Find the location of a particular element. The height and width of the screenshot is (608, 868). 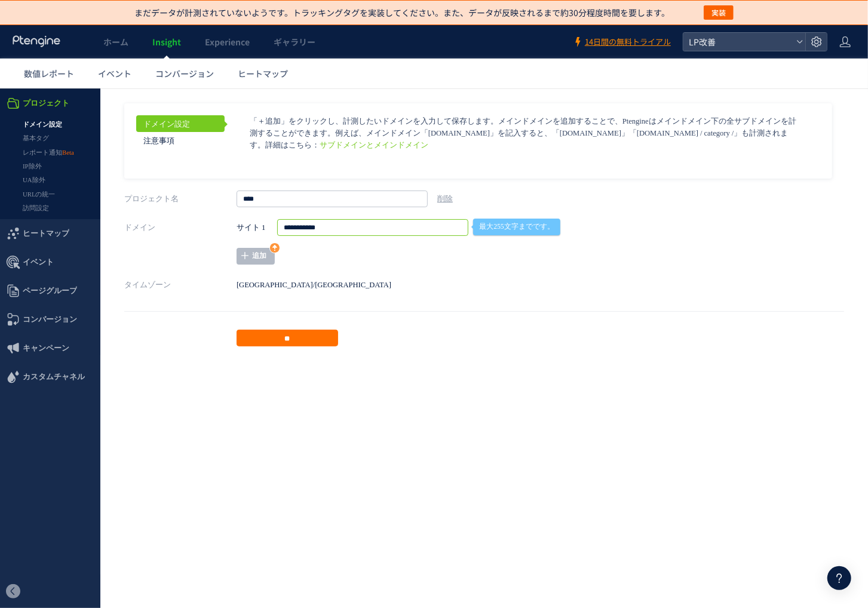

span: Experience is located at coordinates (227, 42).